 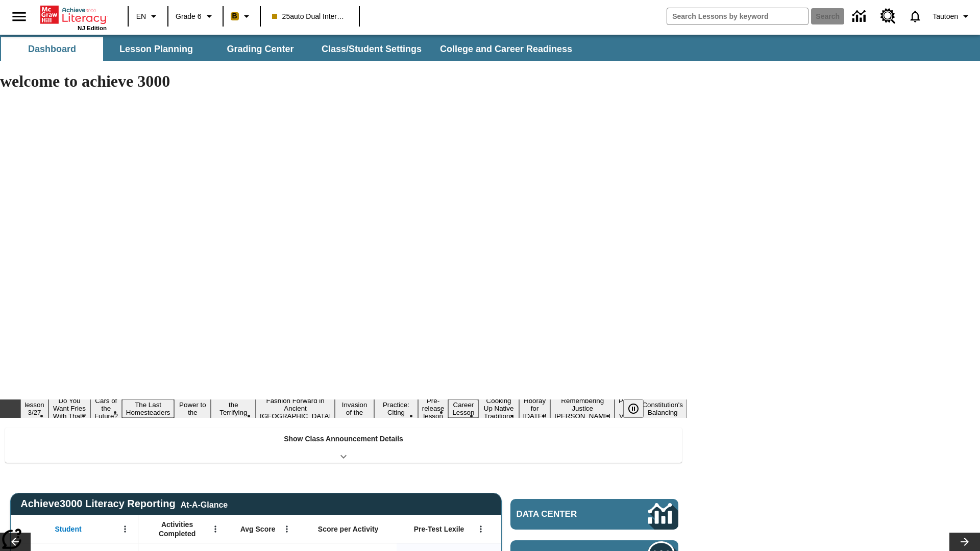 What do you see at coordinates (141, 16) in the screenshot?
I see `span: EN` at bounding box center [141, 16].